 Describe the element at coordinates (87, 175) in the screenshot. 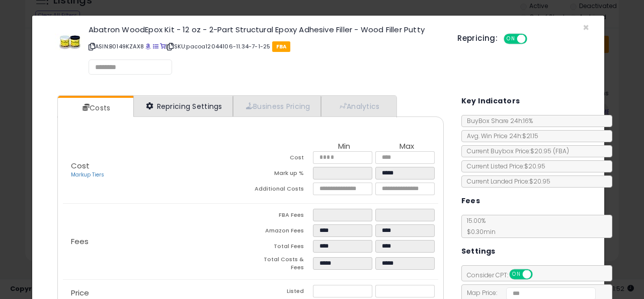

I see `a: Markup Tiers` at that location.